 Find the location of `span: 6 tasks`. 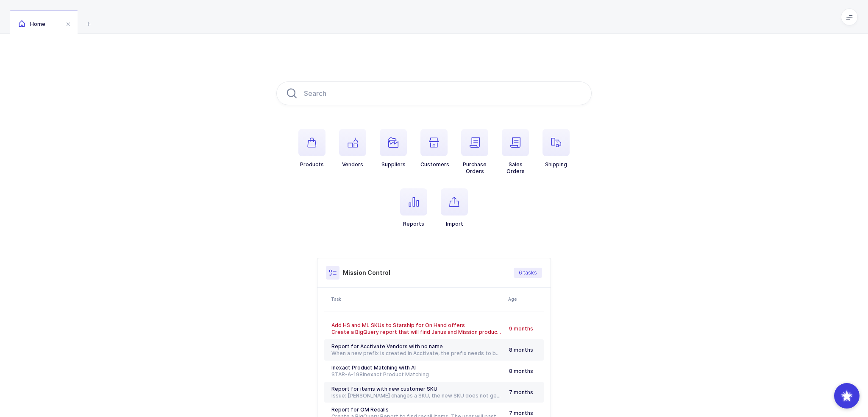

span: 6 tasks is located at coordinates (528, 273).